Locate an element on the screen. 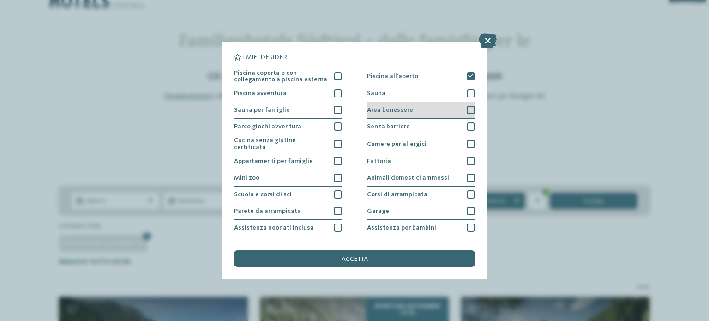 The width and height of the screenshot is (709, 321). span: Piscina all'aperto is located at coordinates (392, 76).